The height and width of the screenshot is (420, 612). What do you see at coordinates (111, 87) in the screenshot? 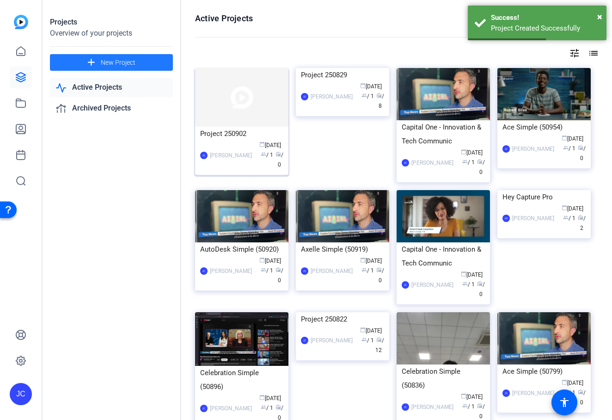
I see `a: Active Projects` at bounding box center [111, 87].